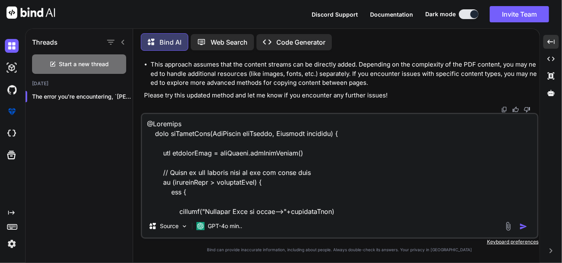  Describe the element at coordinates (12, 68) in the screenshot. I see `img: darkAi-studio` at that location.